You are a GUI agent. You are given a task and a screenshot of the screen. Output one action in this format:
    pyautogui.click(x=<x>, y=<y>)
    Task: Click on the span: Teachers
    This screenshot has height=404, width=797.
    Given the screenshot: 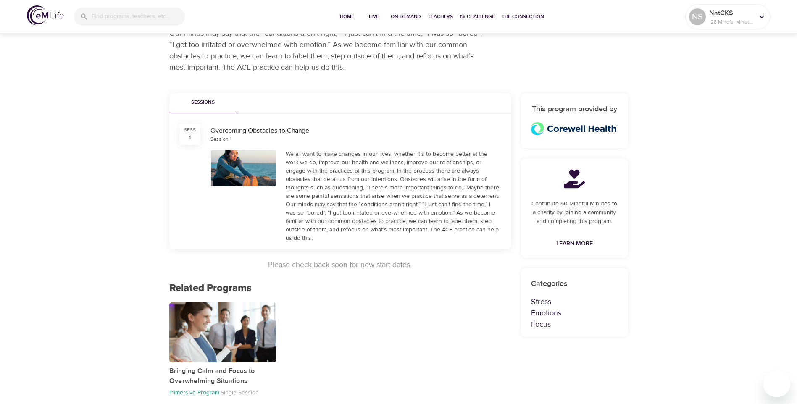 What is the action you would take?
    pyautogui.click(x=440, y=16)
    